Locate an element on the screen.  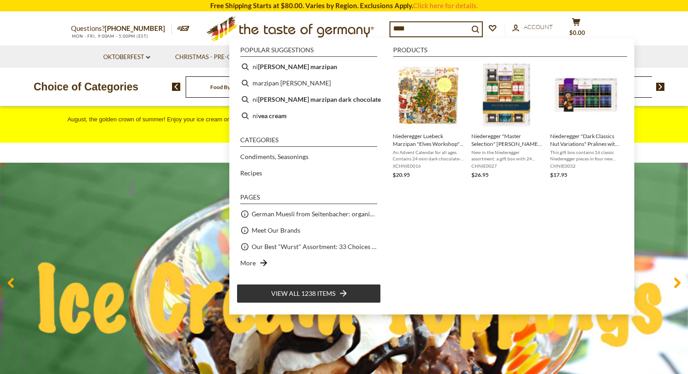
span: View all 1238 items is located at coordinates (303, 294).